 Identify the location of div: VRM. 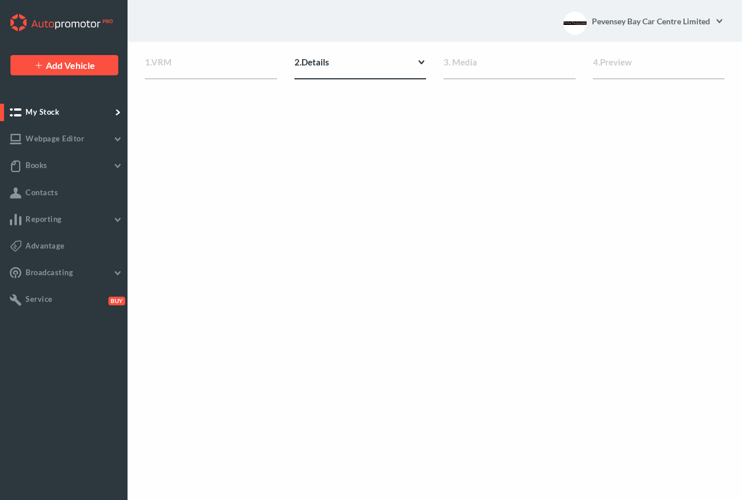
(211, 67).